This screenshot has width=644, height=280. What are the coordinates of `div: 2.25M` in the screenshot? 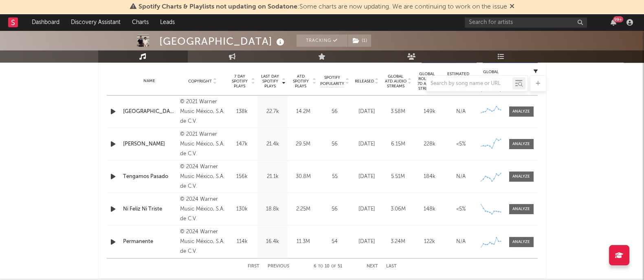 It's located at (303, 209).